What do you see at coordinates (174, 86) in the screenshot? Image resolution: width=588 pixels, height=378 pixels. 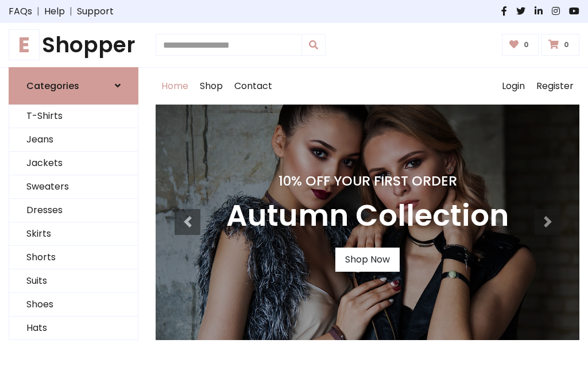 I see `a: Home` at bounding box center [174, 86].